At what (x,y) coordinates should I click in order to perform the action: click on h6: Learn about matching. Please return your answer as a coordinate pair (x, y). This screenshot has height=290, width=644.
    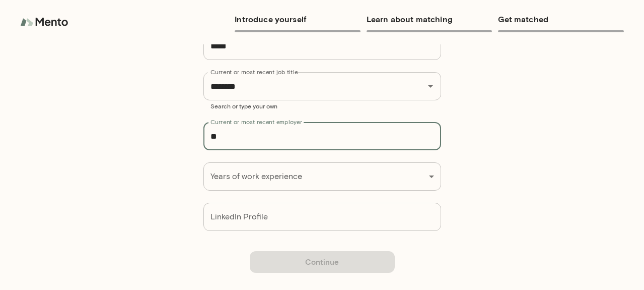
    Looking at the image, I should click on (430, 19).